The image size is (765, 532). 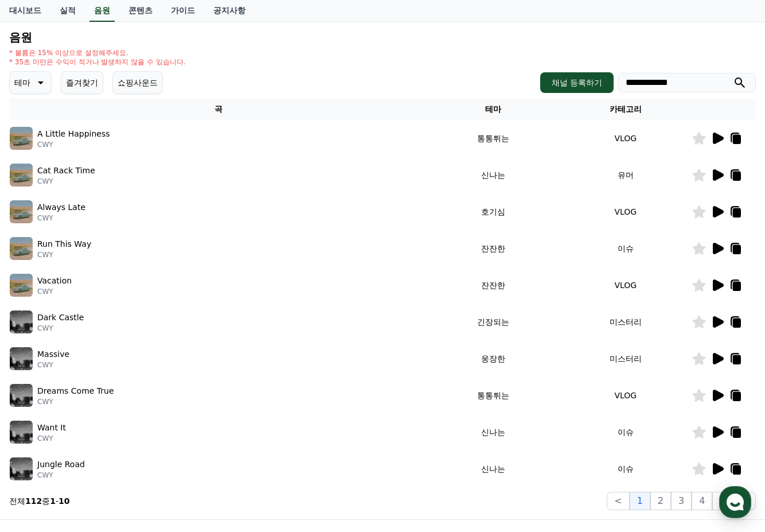 What do you see at coordinates (98, 62) in the screenshot?
I see `p: * 35초 미만은 수익이 적거나 발생하지 않을 수 있습니다.` at bounding box center [98, 62].